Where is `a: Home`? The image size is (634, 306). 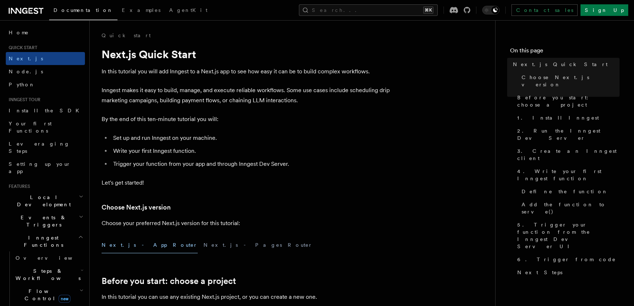
a: Home is located at coordinates (45, 33).